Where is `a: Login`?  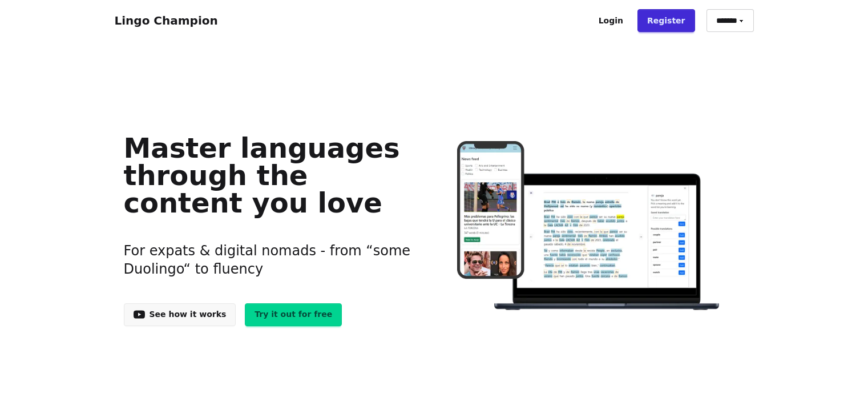
a: Login is located at coordinates (611, 21).